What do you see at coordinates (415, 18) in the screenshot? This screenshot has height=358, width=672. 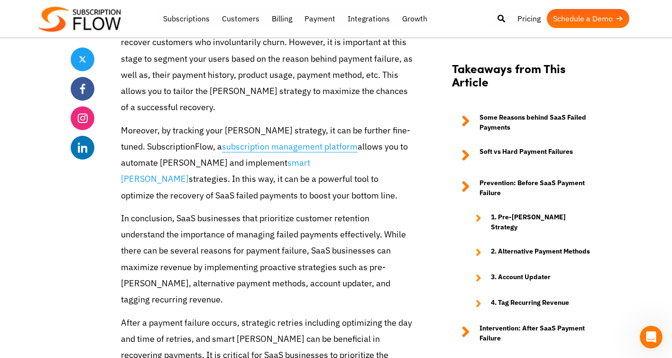 I see `a: Growth` at bounding box center [415, 18].